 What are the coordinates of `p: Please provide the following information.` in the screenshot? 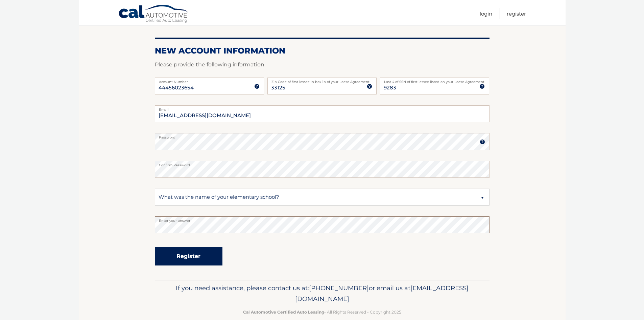 It's located at (322, 64).